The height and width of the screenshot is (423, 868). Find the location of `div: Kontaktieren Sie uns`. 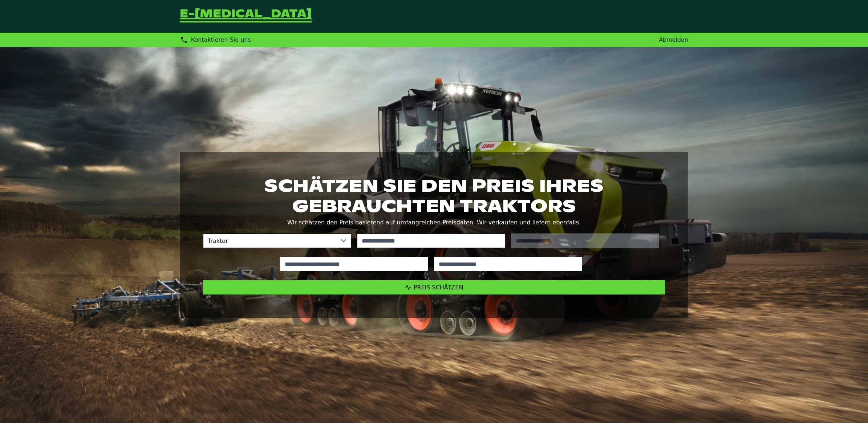

div: Kontaktieren Sie uns is located at coordinates (215, 39).